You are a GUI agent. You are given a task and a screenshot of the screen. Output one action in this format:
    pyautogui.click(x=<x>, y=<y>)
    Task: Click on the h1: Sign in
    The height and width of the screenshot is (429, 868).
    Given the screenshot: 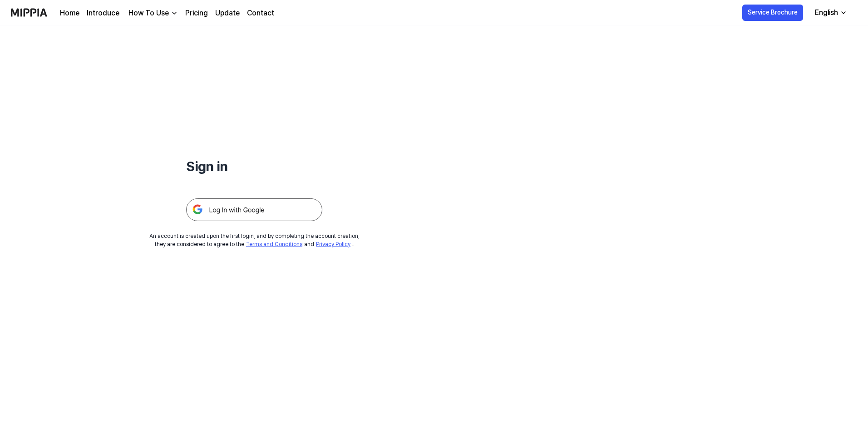 What is the action you would take?
    pyautogui.click(x=254, y=166)
    